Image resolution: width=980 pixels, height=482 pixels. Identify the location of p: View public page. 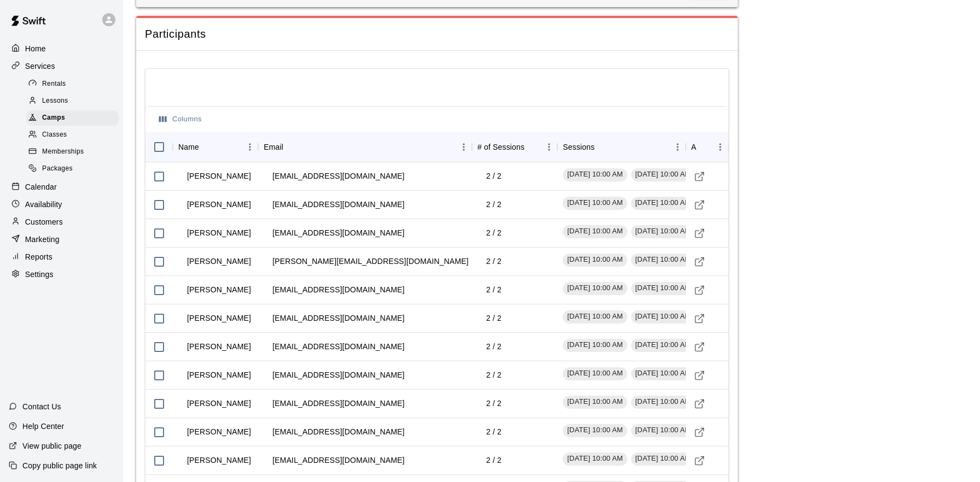
(52, 446).